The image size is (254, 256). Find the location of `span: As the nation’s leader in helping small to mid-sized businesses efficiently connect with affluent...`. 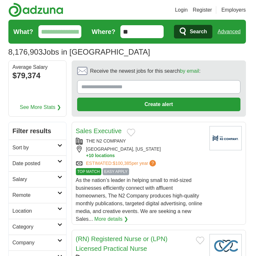

span: As the nation’s leader in helping small to mid-sized businesses efficiently connect with affluent... is located at coordinates (139, 199).